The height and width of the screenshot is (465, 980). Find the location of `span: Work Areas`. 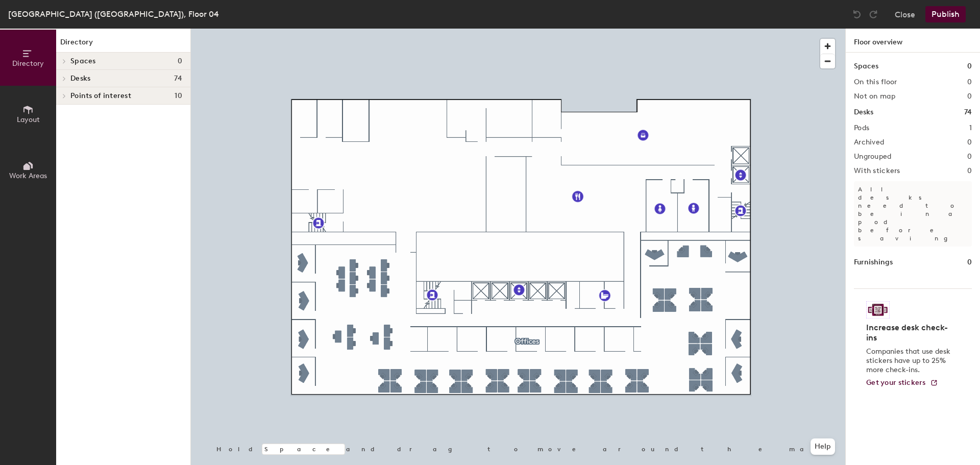

span: Work Areas is located at coordinates (28, 175).